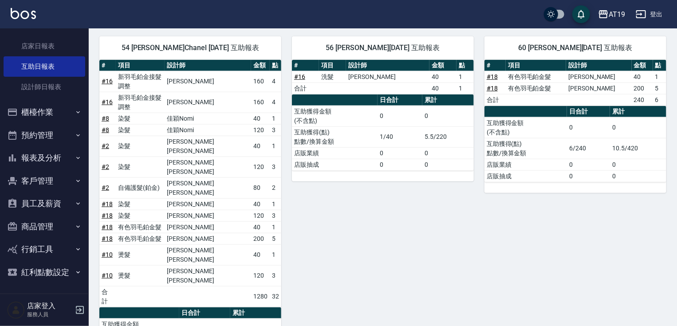 The height and width of the screenshot is (326, 677). What do you see at coordinates (642, 100) in the screenshot?
I see `td: 240` at bounding box center [642, 100].